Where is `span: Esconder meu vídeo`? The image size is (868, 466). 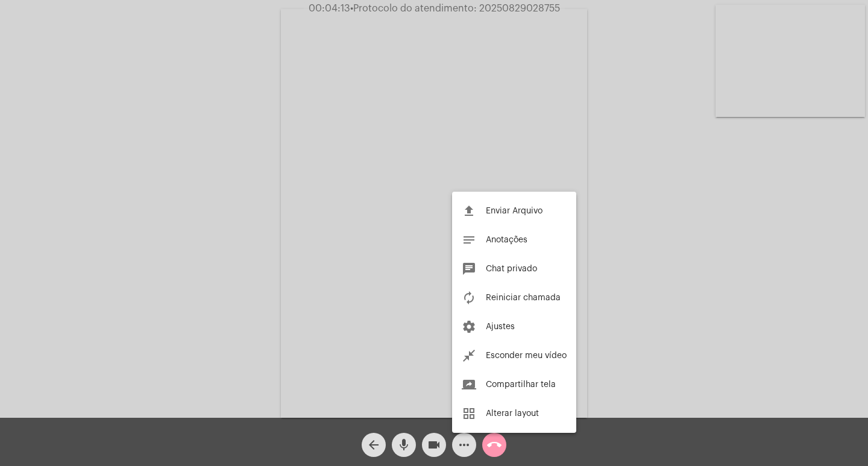
span: Esconder meu vídeo is located at coordinates (526, 355).